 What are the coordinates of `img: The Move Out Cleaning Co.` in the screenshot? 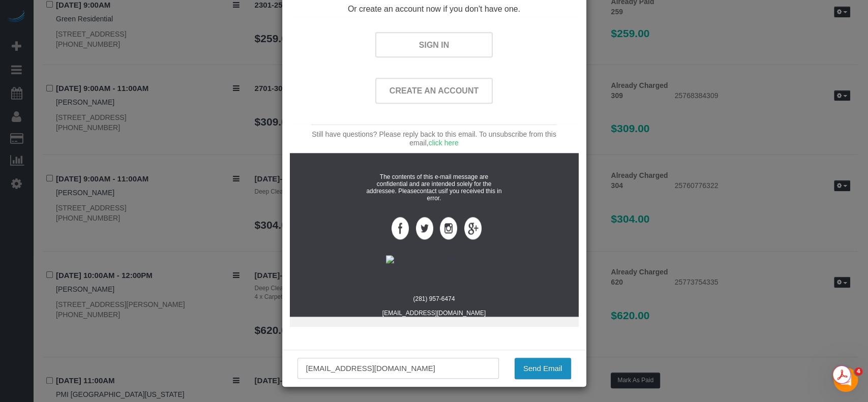 It's located at (434, 260).